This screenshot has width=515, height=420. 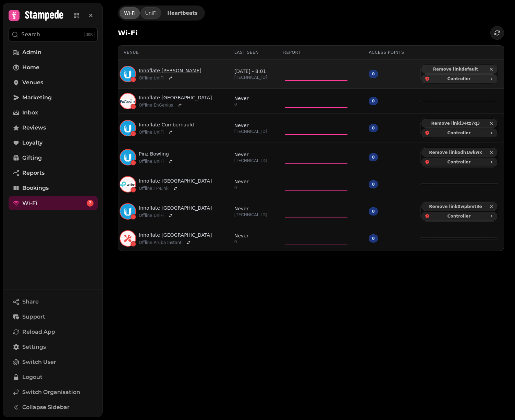 What do you see at coordinates (53, 34) in the screenshot?
I see `button: Search⌘K` at bounding box center [53, 34].